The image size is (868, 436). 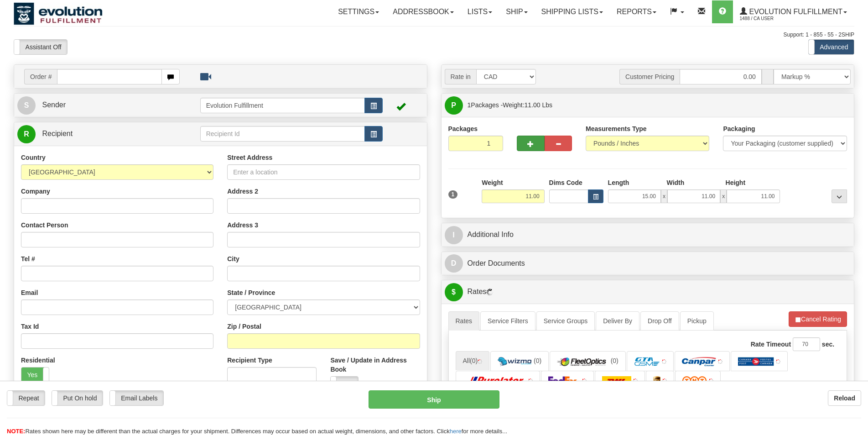 I want to click on a: DOrder Documents, so click(x=647, y=264).